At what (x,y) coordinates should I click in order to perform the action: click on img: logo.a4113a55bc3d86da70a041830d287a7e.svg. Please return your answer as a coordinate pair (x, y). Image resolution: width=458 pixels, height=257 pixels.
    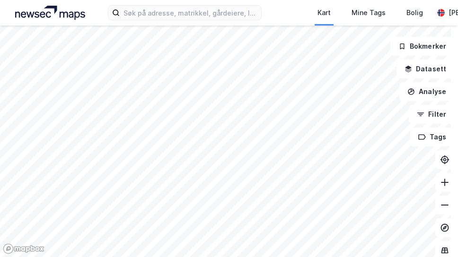
    Looking at the image, I should click on (50, 13).